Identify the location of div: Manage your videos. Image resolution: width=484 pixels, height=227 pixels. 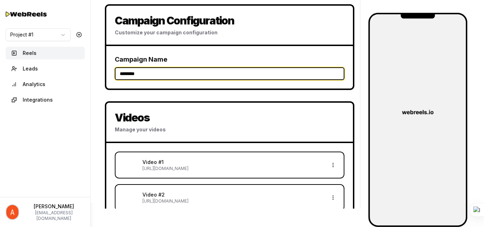
(229, 130).